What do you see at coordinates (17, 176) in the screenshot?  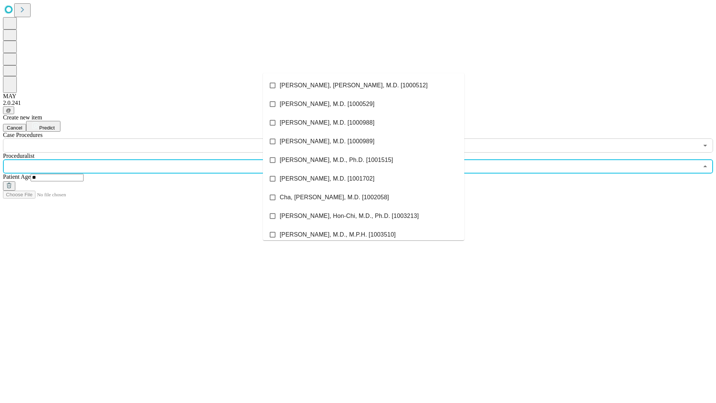 I see `span: Patient Age` at bounding box center [17, 176].